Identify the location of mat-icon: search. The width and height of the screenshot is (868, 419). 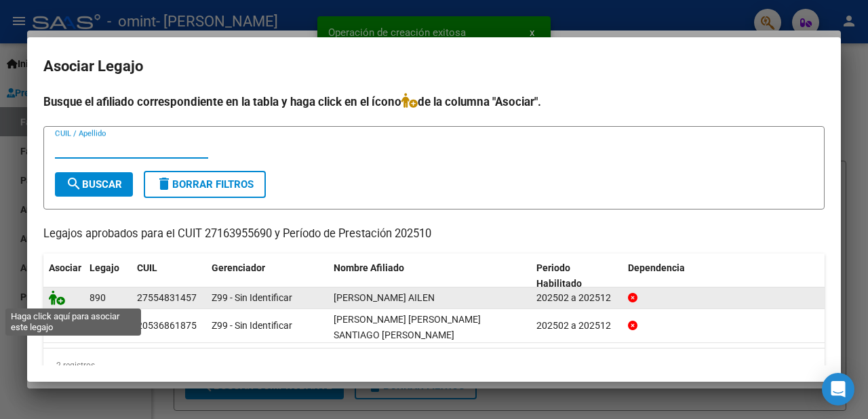
(74, 184).